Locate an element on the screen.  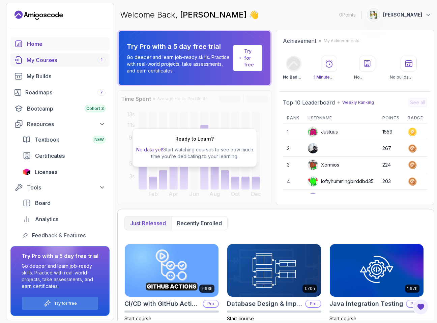
p: 0 Points is located at coordinates (347, 15).